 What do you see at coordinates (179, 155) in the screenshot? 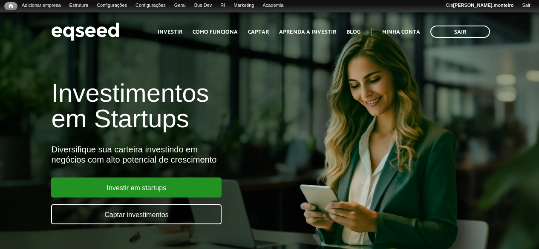
I see `div: Diversifique sua carteira investindo em negócios com alto potencial de crescimento` at bounding box center [179, 155].